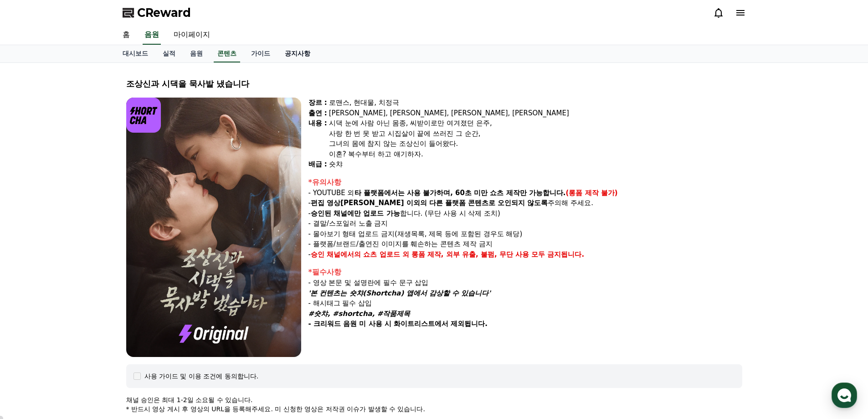 This screenshot has height=419, width=868. I want to click on span: 설정, so click(146, 307).